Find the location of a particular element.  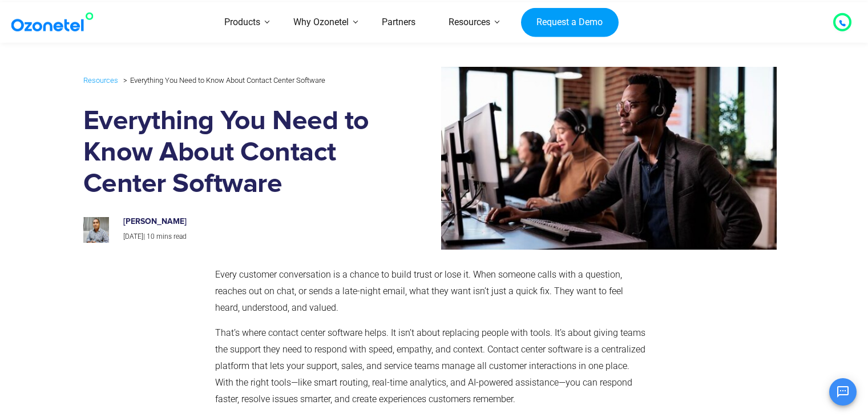

button: Open chat is located at coordinates (843, 392).